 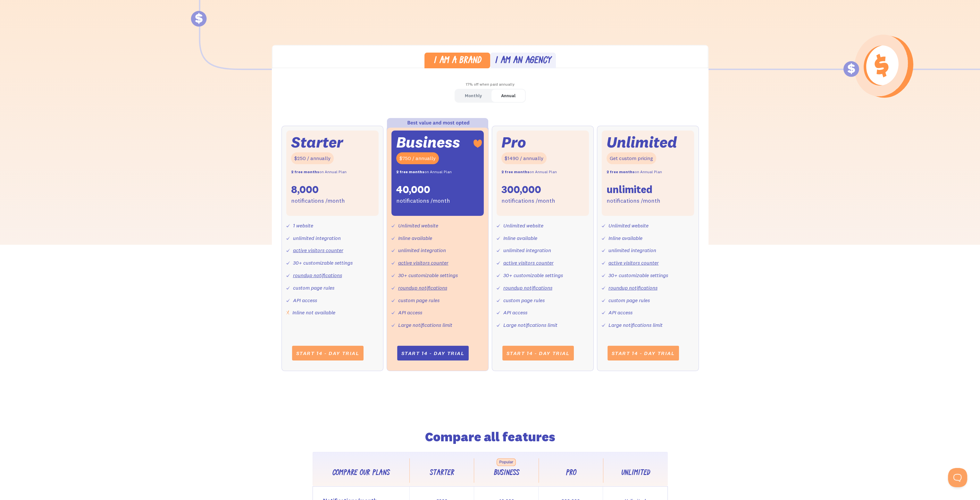 What do you see at coordinates (313, 158) in the screenshot?
I see `div: $250 / annually` at bounding box center [313, 158].